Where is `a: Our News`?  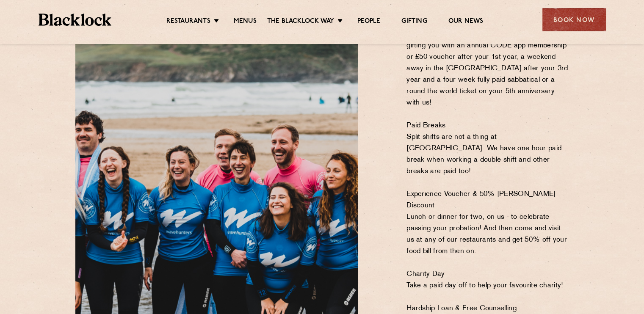 a: Our News is located at coordinates (465, 22).